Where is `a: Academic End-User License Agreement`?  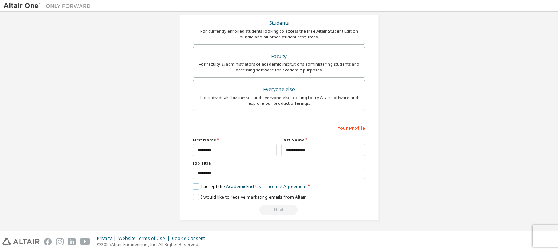
a: Academic End-User License Agreement is located at coordinates (266, 187).